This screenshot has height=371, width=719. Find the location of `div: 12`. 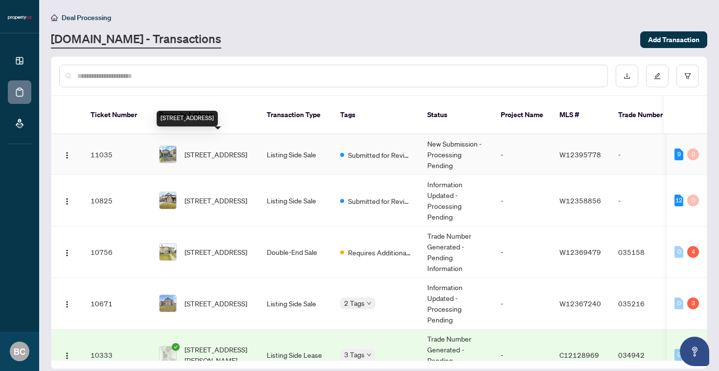

div: 12 is located at coordinates (679, 200).